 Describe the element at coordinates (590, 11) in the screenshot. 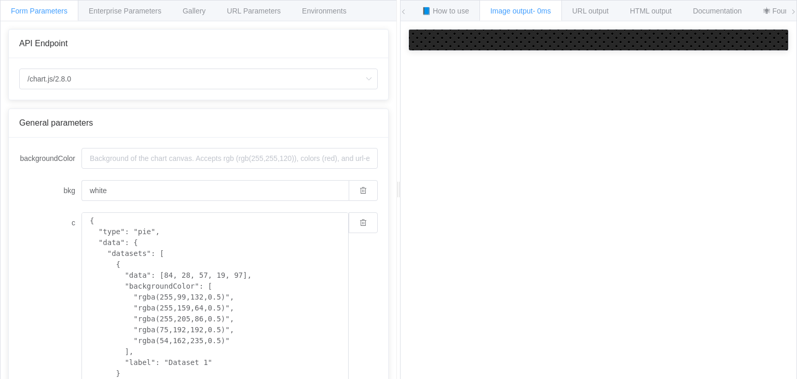

I see `span: URL output` at that location.